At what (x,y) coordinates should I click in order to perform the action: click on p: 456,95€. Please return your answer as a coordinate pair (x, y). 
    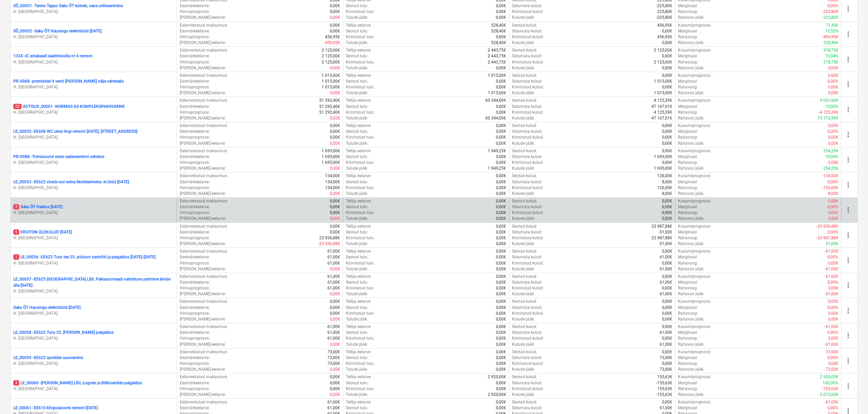
    Looking at the image, I should click on (664, 37).